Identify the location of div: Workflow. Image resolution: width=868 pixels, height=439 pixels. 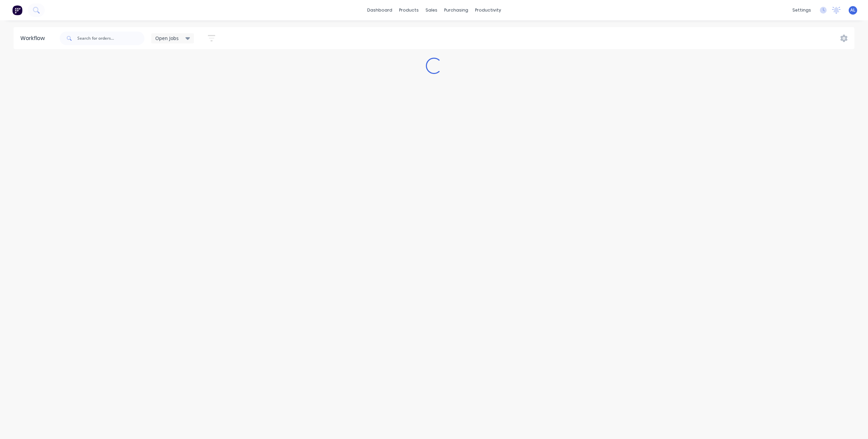
(34, 39).